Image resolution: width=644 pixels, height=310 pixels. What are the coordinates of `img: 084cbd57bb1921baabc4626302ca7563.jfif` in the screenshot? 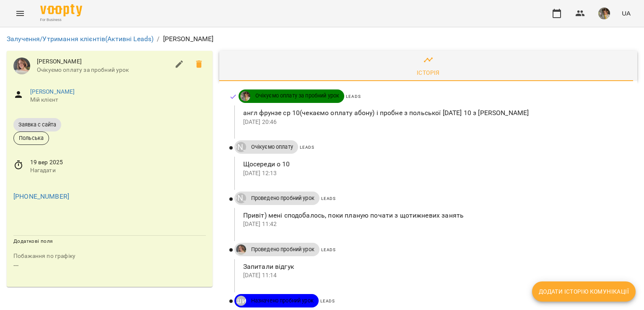 It's located at (604, 14).